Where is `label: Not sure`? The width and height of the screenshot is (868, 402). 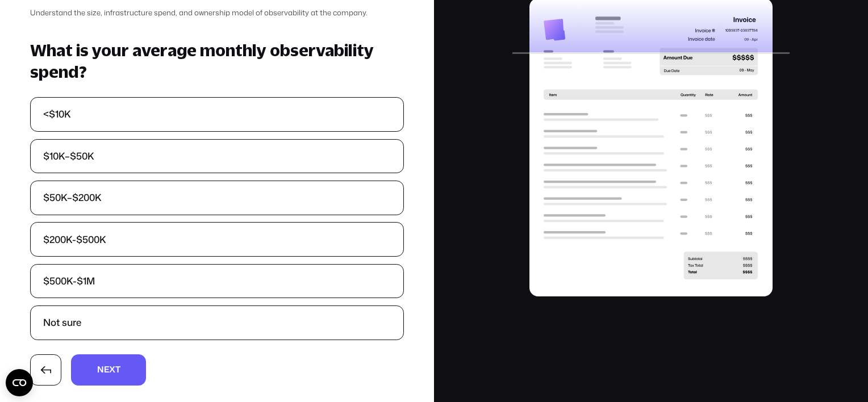
label: Not sure is located at coordinates (216, 322).